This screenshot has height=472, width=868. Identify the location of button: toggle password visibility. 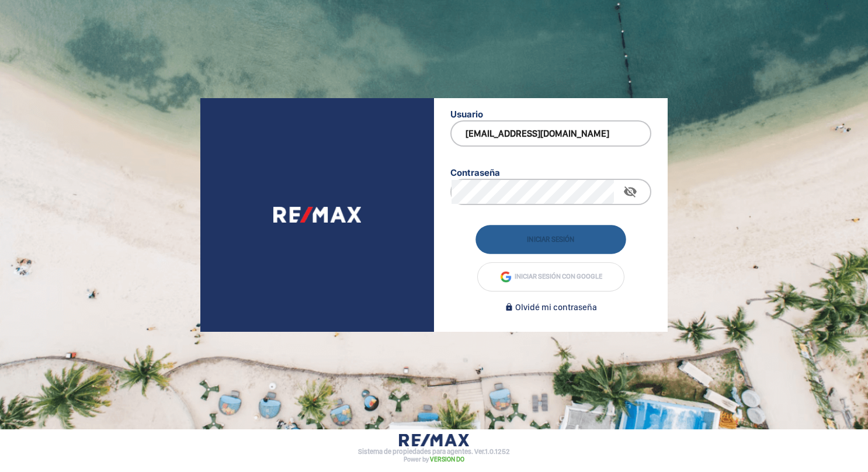
(631, 192).